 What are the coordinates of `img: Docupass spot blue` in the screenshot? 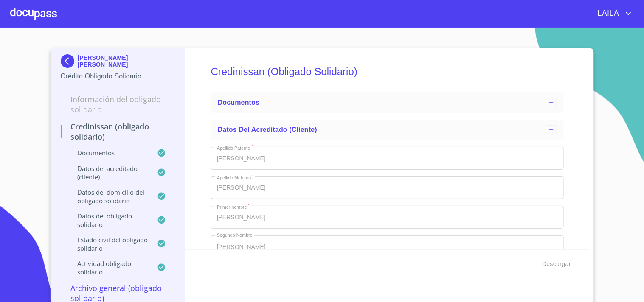 It's located at (69, 61).